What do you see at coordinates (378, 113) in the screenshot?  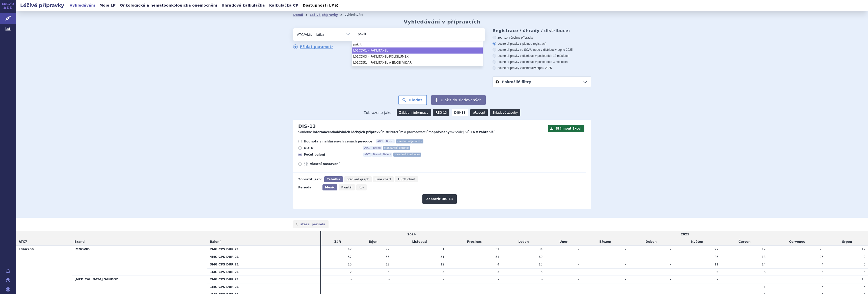 I see `span: Zobrazeno jako:` at bounding box center [378, 113].